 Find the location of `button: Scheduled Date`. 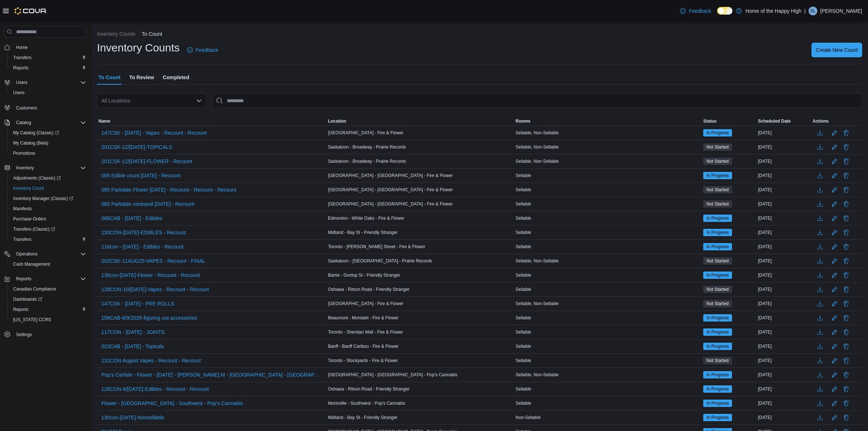

button: Scheduled Date is located at coordinates (784, 121).